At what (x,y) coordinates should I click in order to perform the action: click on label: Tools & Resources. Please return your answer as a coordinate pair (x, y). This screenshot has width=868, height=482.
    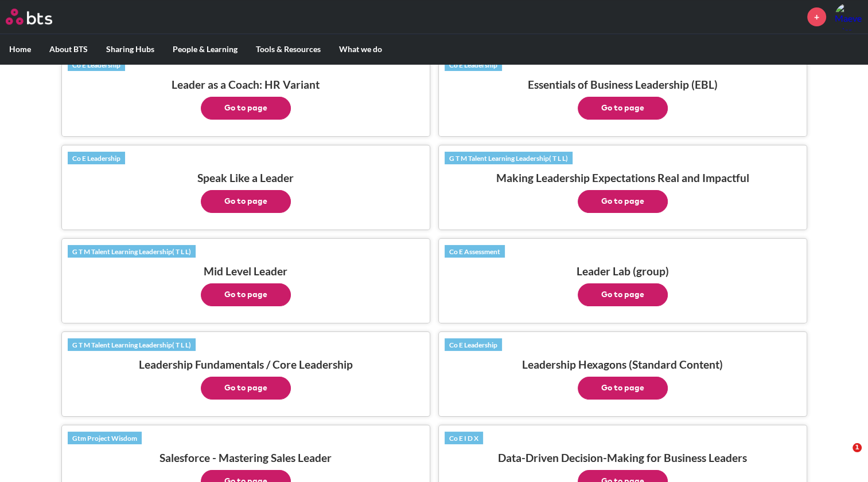
    Looking at the image, I should click on (288, 49).